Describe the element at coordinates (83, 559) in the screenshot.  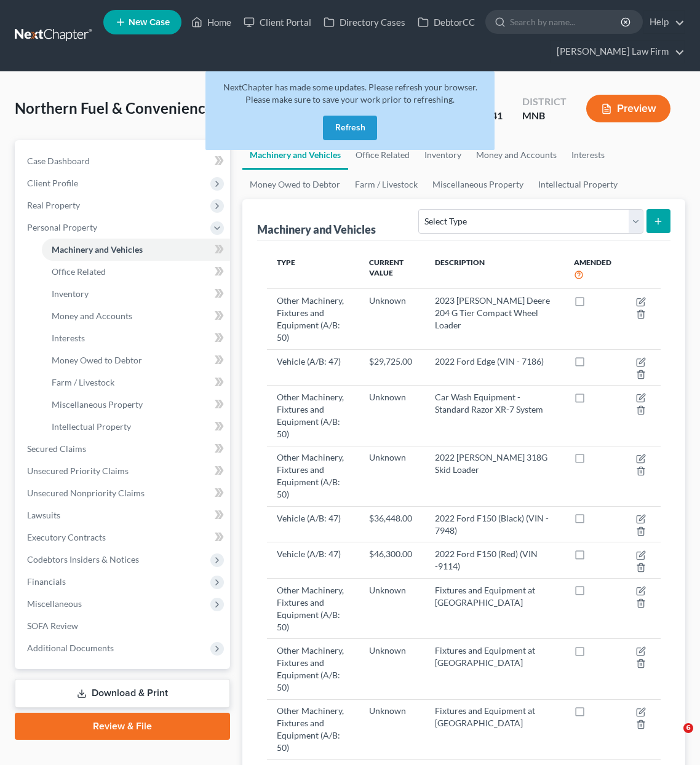
I see `span: Codebtors Insiders & Notices` at that location.